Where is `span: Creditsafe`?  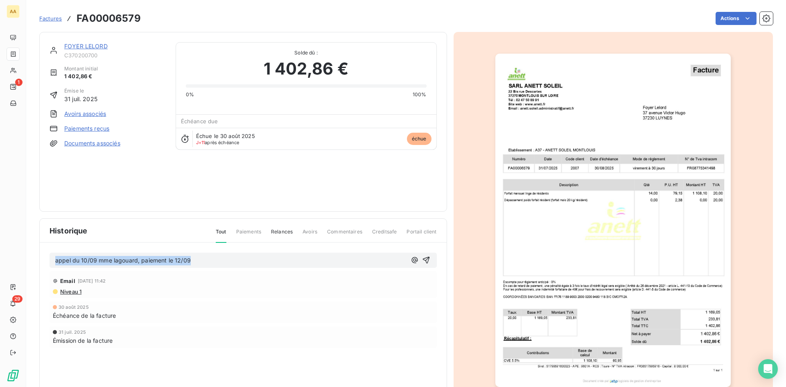 span: Creditsafe is located at coordinates (384, 235).